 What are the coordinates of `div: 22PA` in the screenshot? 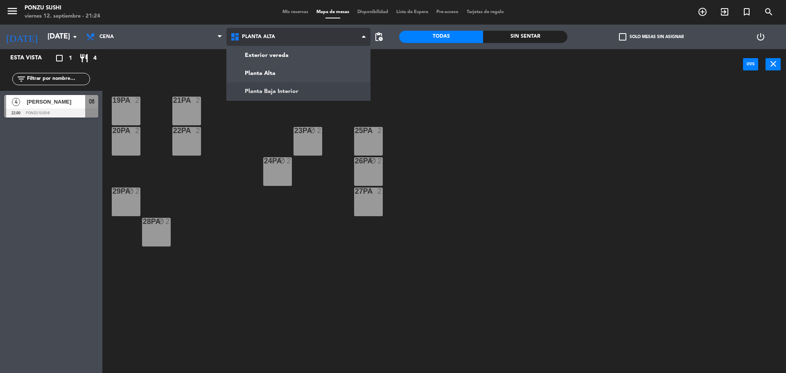 It's located at (173, 131).